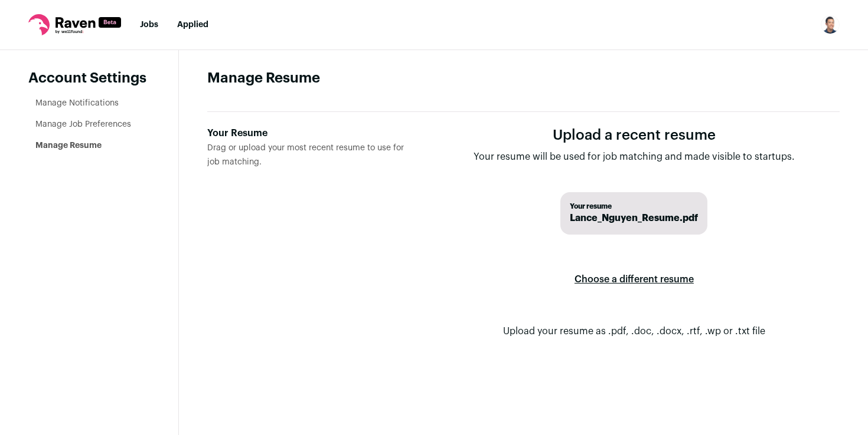 This screenshot has width=868, height=435. What do you see at coordinates (89, 79) in the screenshot?
I see `header: Account Settings` at bounding box center [89, 79].